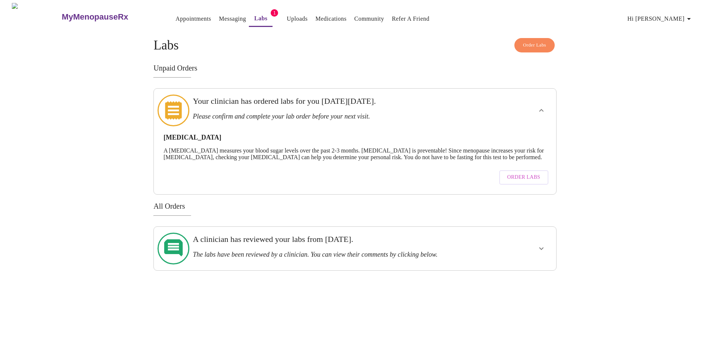  I want to click on a: Appointments, so click(193, 19).